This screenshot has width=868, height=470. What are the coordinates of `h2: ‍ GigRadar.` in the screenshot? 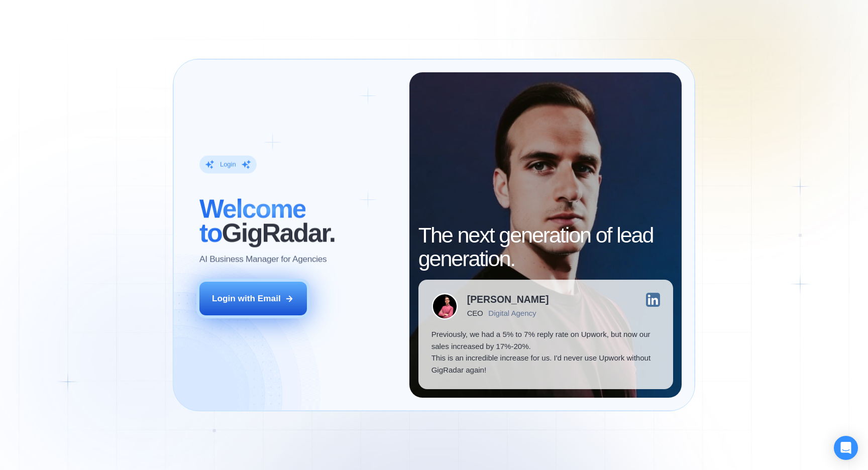 It's located at (298, 220).